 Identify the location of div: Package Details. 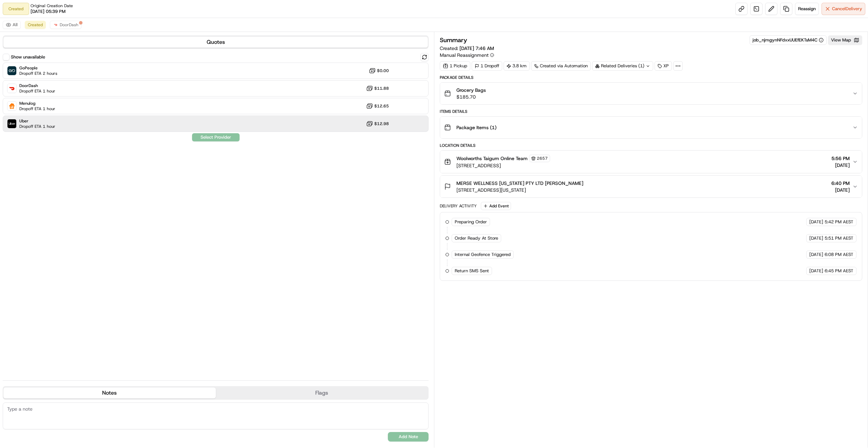
(651, 77).